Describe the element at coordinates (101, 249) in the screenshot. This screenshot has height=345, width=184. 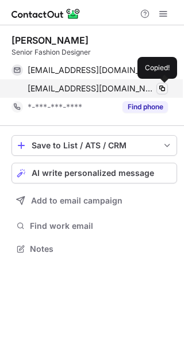
I see `span: Notes` at that location.